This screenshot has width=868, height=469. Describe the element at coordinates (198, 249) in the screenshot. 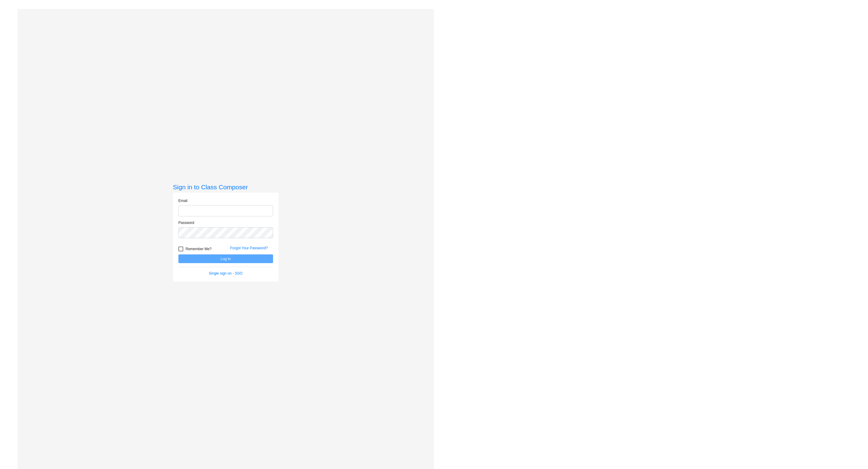

I see `span: Remember Me?` at that location.